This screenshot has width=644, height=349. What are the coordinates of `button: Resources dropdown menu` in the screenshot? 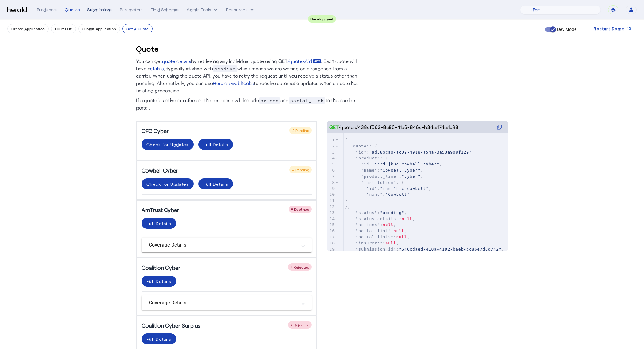 It's located at (240, 10).